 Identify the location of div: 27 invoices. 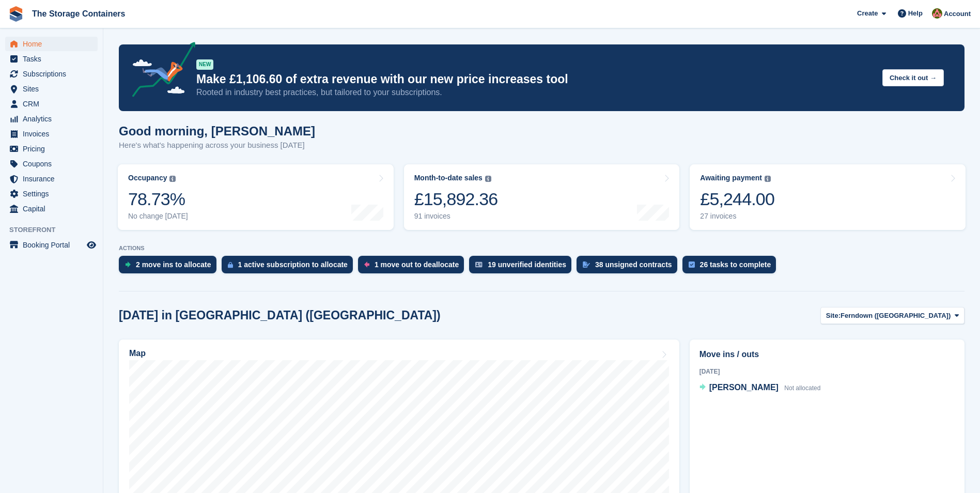
(738, 216).